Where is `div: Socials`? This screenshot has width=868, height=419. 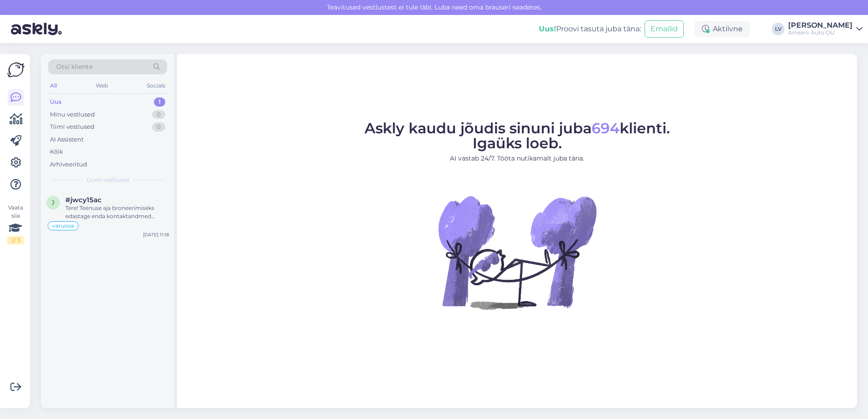 div: Socials is located at coordinates (155, 86).